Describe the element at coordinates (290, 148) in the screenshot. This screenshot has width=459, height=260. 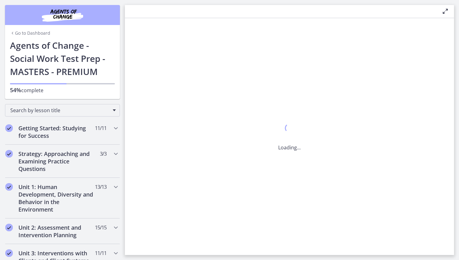
I see `p: Loading...` at that location.